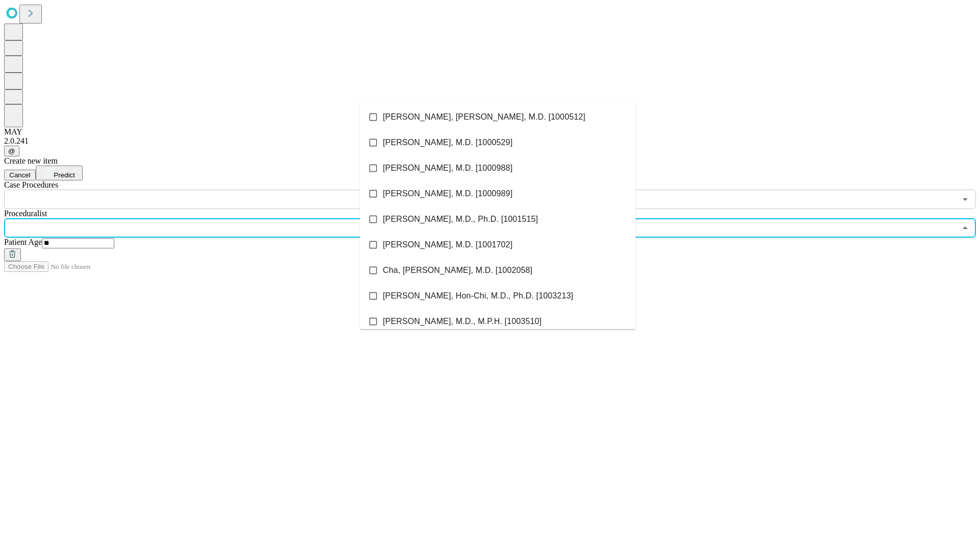  What do you see at coordinates (59, 173) in the screenshot?
I see `button: Predict` at bounding box center [59, 173].